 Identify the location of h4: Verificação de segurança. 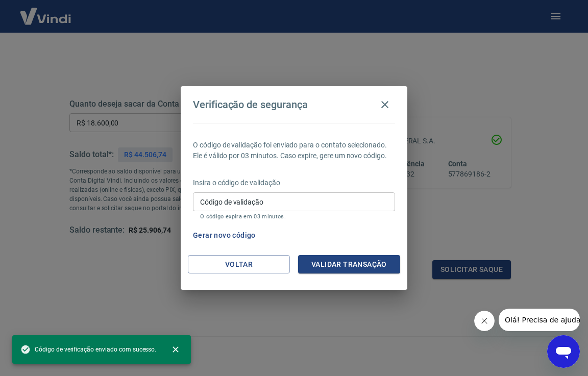
(250, 104).